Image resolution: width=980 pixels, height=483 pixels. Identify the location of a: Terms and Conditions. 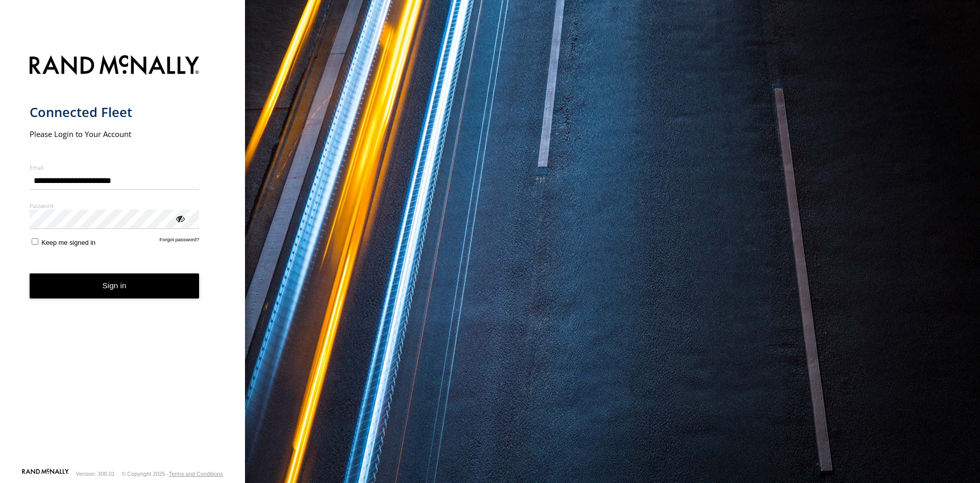
(196, 474).